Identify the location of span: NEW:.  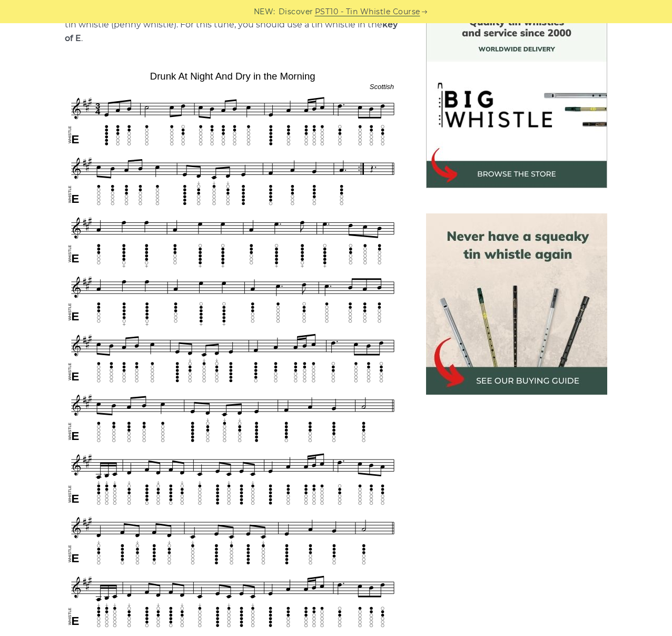
(265, 12).